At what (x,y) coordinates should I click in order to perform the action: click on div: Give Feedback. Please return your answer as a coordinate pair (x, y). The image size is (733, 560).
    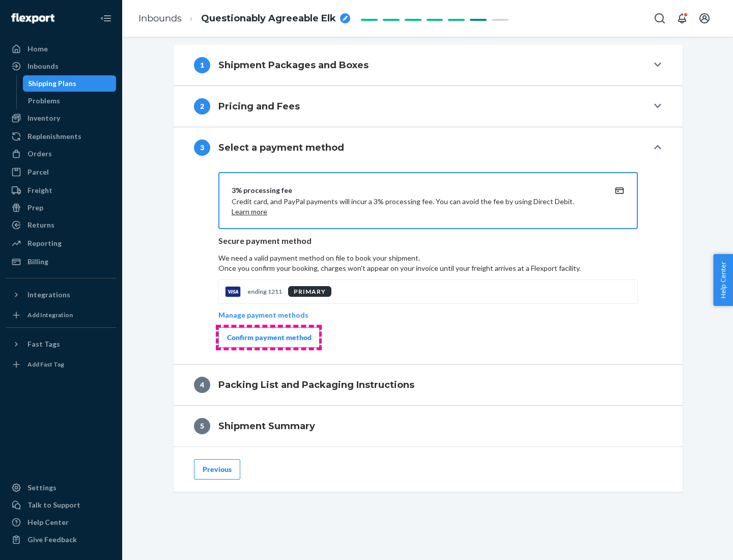
    Looking at the image, I should click on (52, 539).